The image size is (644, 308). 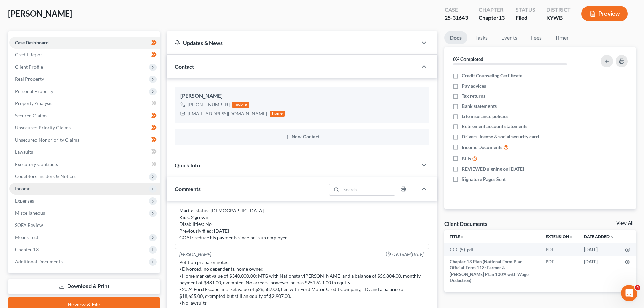 What do you see at coordinates (84, 225) in the screenshot?
I see `a: SOFA Review` at bounding box center [84, 225].